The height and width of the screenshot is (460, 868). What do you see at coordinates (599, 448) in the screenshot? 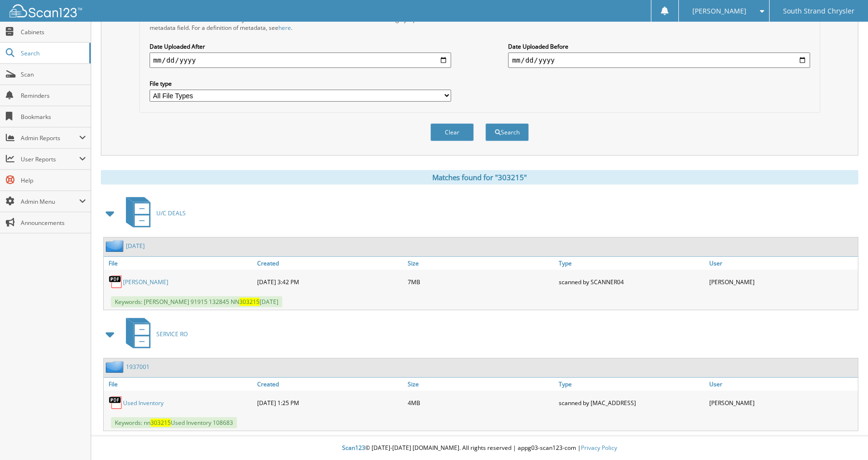
I see `a: Privacy Policy` at bounding box center [599, 448].